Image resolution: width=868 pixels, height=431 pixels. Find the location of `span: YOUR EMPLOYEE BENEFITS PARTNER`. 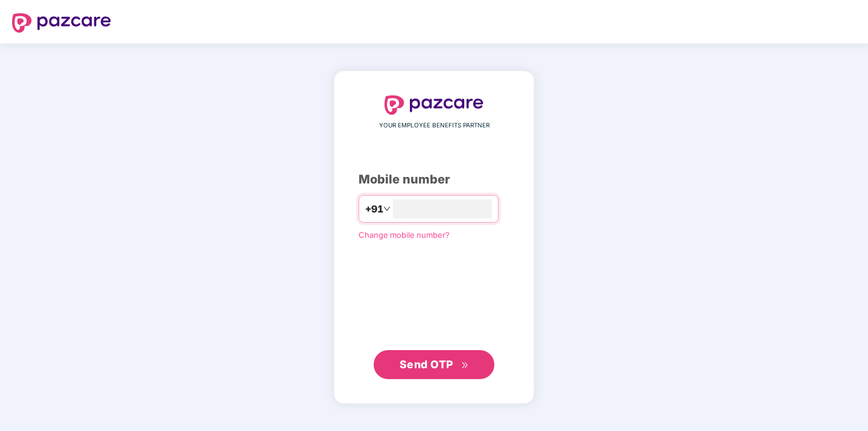

span: YOUR EMPLOYEE BENEFITS PARTNER is located at coordinates (434, 125).